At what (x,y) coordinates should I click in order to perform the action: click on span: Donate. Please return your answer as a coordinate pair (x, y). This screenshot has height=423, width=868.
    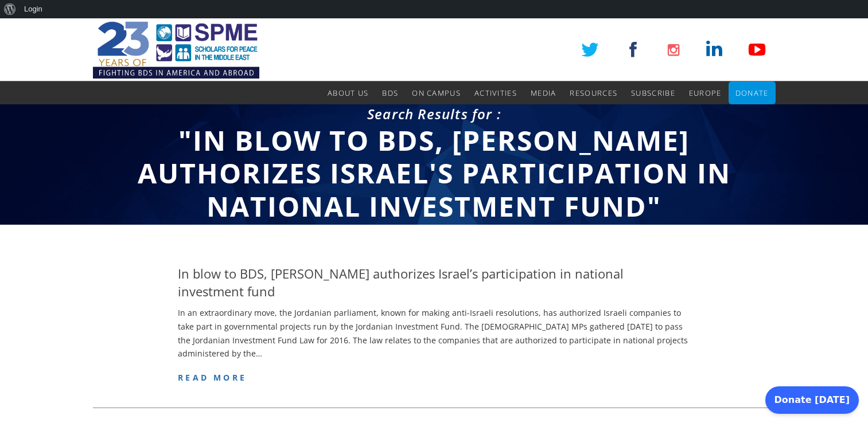
    Looking at the image, I should click on (752, 93).